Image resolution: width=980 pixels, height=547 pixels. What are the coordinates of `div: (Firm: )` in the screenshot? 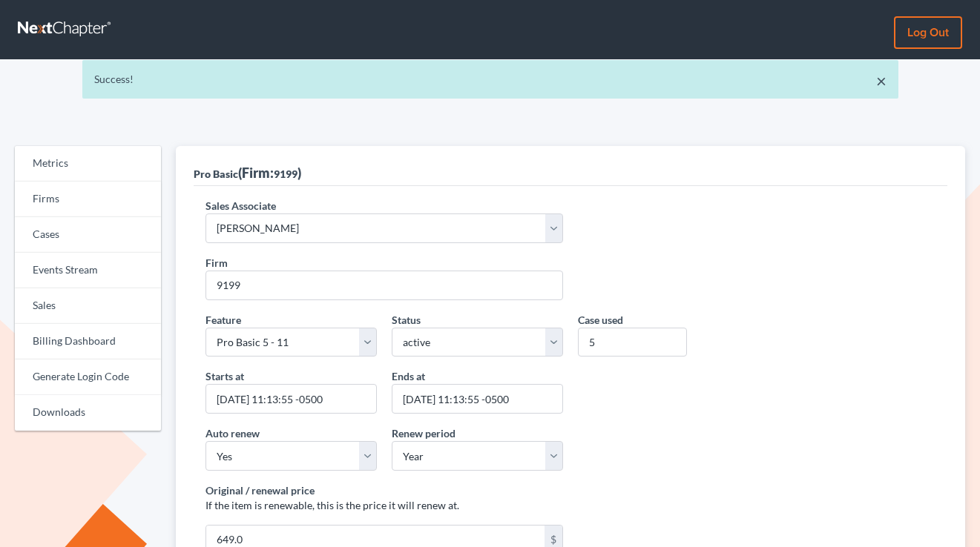 It's located at (247, 172).